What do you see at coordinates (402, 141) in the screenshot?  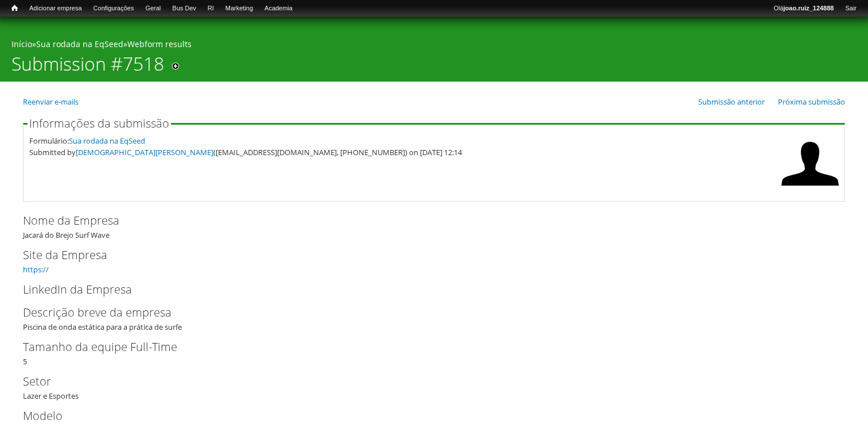 I see `div: Formulário:` at bounding box center [402, 141].